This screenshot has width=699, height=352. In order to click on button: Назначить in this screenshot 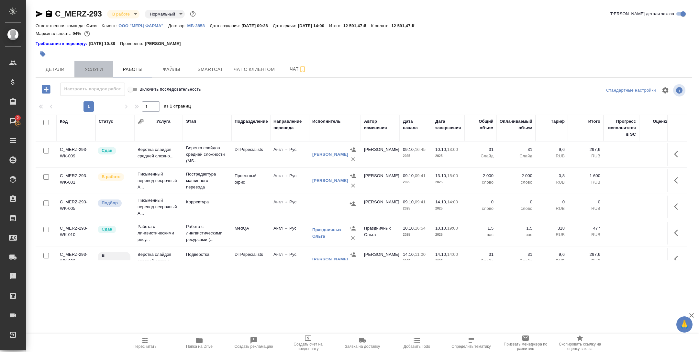, I will do `click(353, 150)`.